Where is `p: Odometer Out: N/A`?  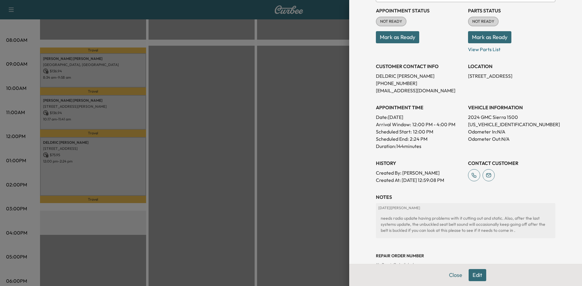
p: Odometer Out: N/A is located at coordinates (511, 139).